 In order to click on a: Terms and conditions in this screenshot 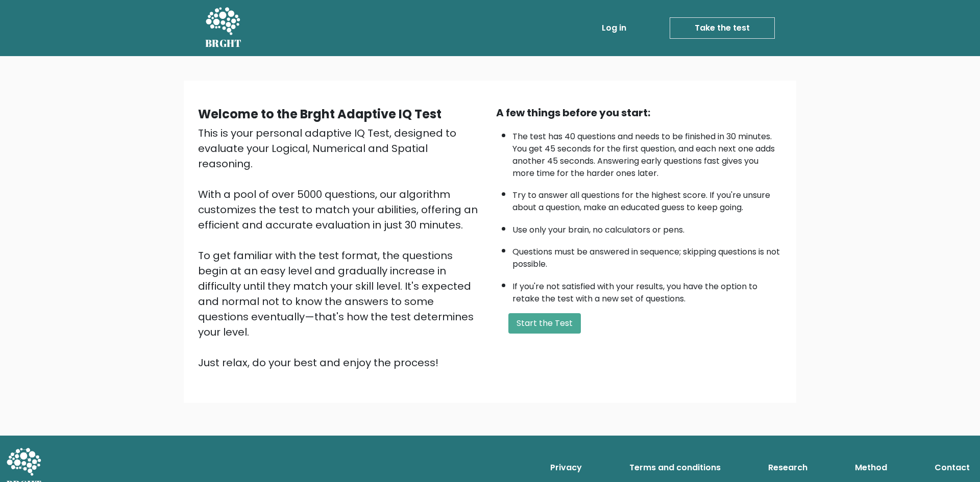, I will do `click(675, 468)`.